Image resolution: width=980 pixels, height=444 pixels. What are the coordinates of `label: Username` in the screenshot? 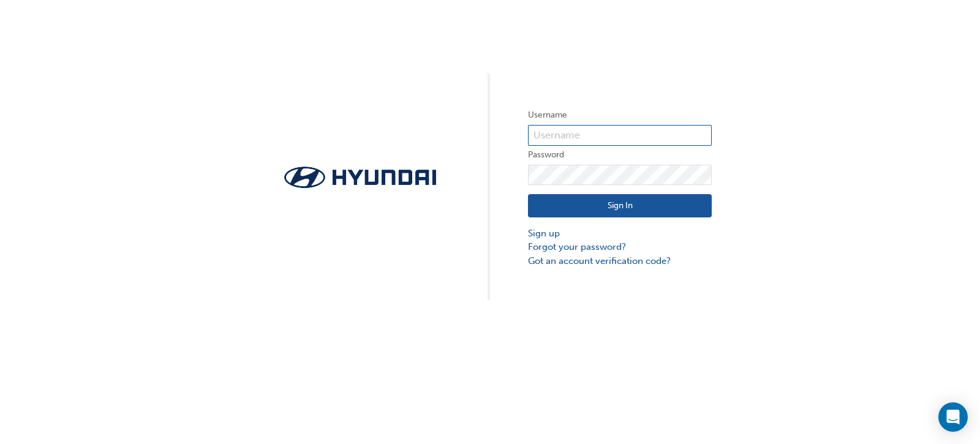 It's located at (620, 115).